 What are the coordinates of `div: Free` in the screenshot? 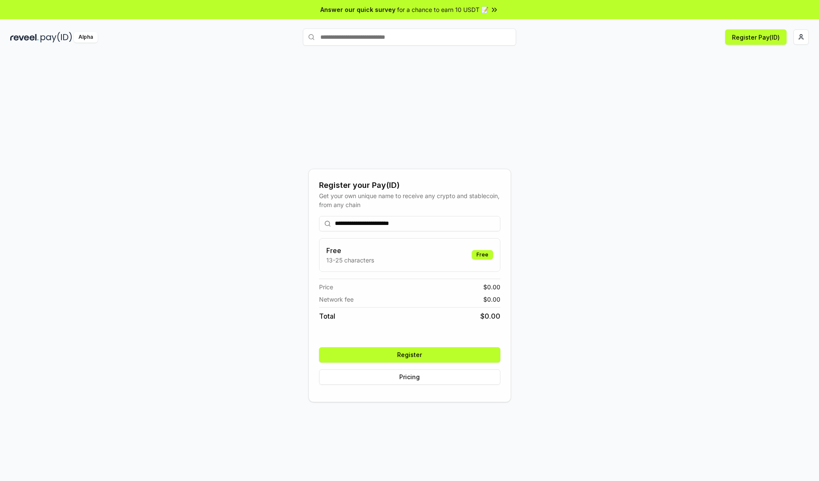 It's located at (482, 255).